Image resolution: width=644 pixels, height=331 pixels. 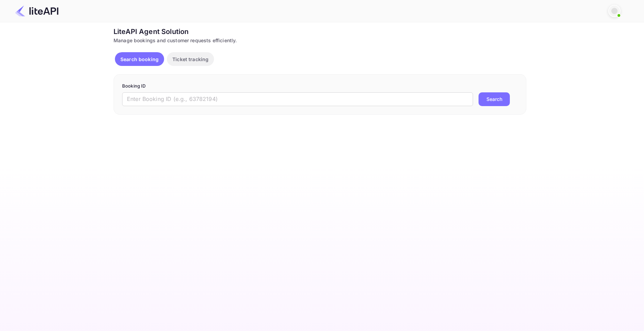 What do you see at coordinates (298, 99) in the screenshot?
I see `input: Enter Booking ID (e.g., 63782194)` at bounding box center [298, 99].